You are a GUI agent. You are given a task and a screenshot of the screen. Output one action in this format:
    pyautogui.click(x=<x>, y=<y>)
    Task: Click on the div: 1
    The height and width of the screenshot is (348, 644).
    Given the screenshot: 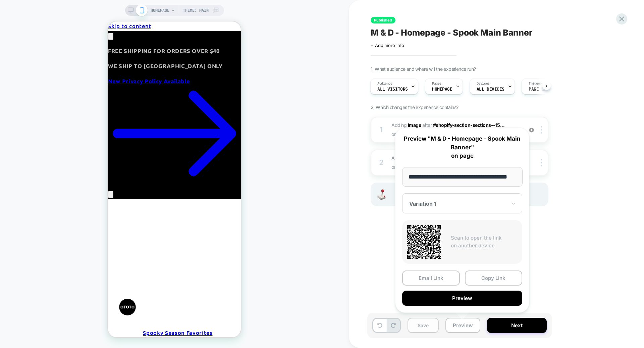 What is the action you would take?
    pyautogui.click(x=381, y=130)
    